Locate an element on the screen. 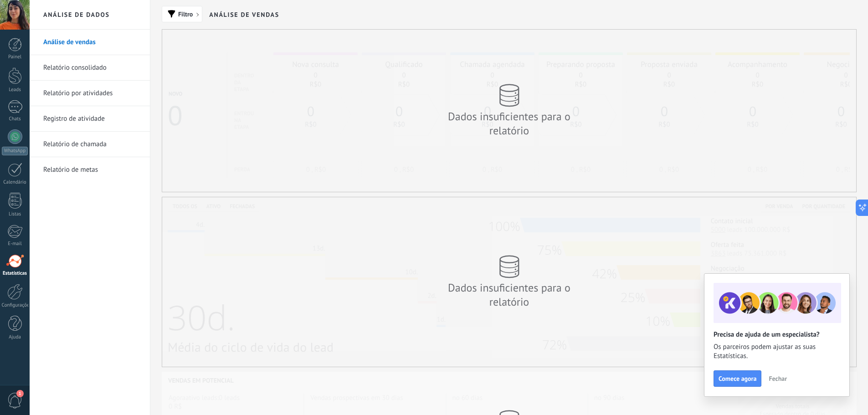 The image size is (868, 415). li: Registro de atividade is located at coordinates (89, 119).